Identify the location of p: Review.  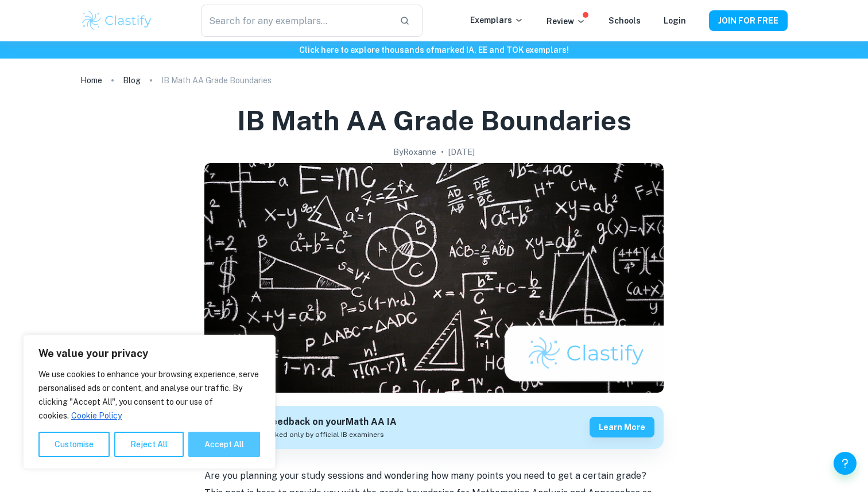
(566, 21).